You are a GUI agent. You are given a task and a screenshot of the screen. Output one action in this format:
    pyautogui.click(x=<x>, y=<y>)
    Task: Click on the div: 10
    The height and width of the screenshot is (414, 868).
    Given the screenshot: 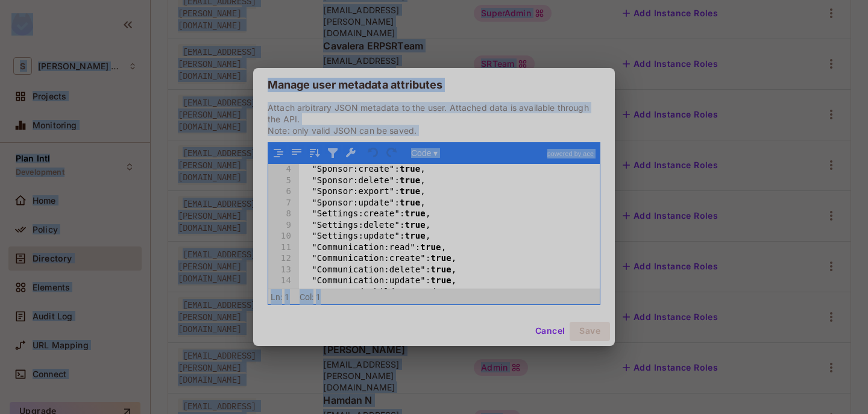 What is the action you would take?
    pyautogui.click(x=283, y=237)
    